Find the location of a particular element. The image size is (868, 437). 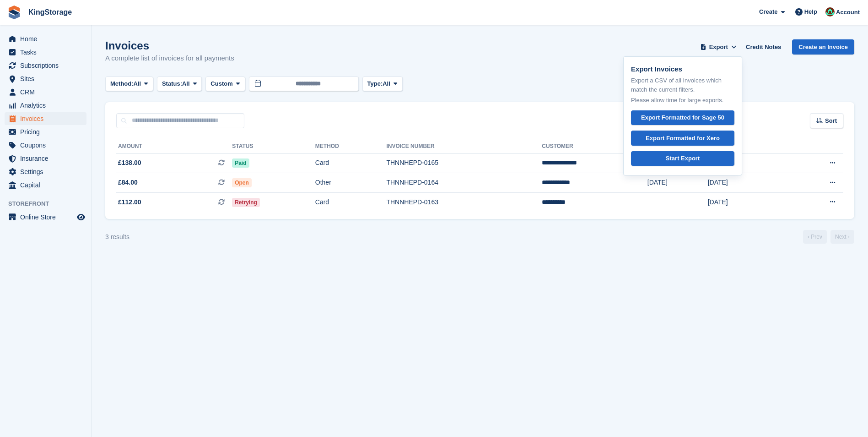

span: Retrying is located at coordinates (245, 202).